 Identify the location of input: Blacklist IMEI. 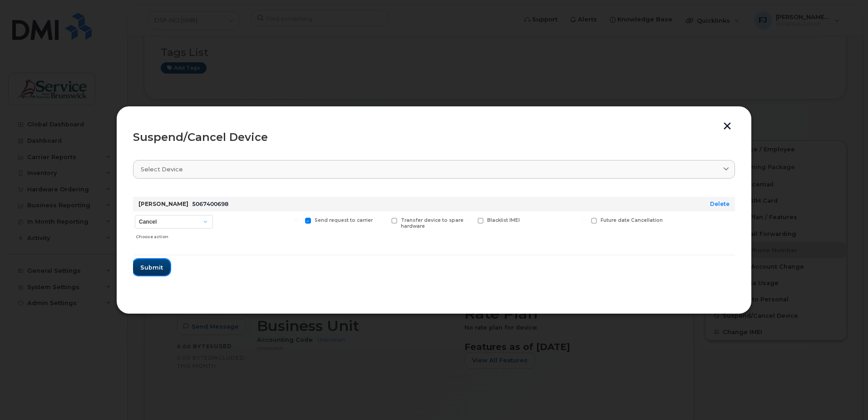
(469, 220).